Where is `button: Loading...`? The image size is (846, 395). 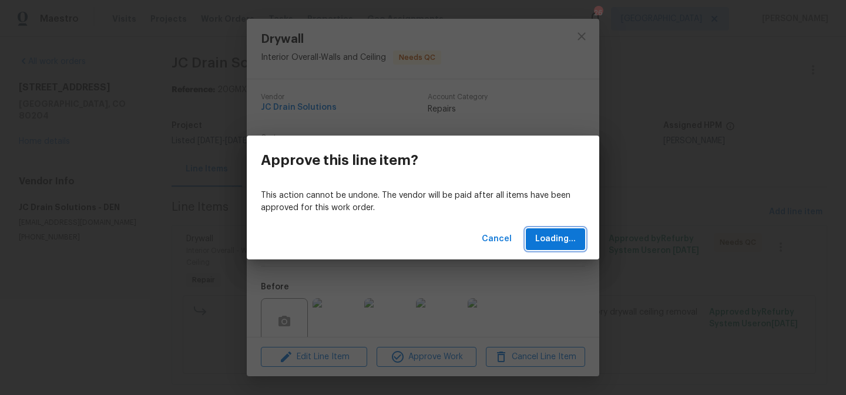 button: Loading... is located at coordinates (555, 239).